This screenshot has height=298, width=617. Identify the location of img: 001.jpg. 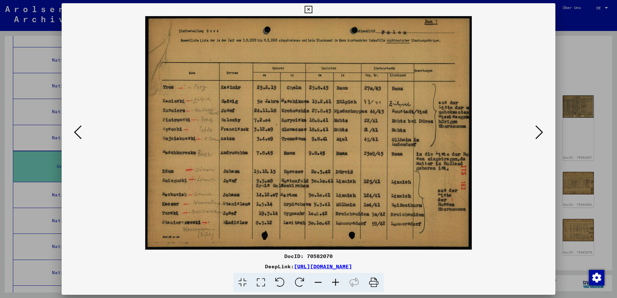
(309, 133).